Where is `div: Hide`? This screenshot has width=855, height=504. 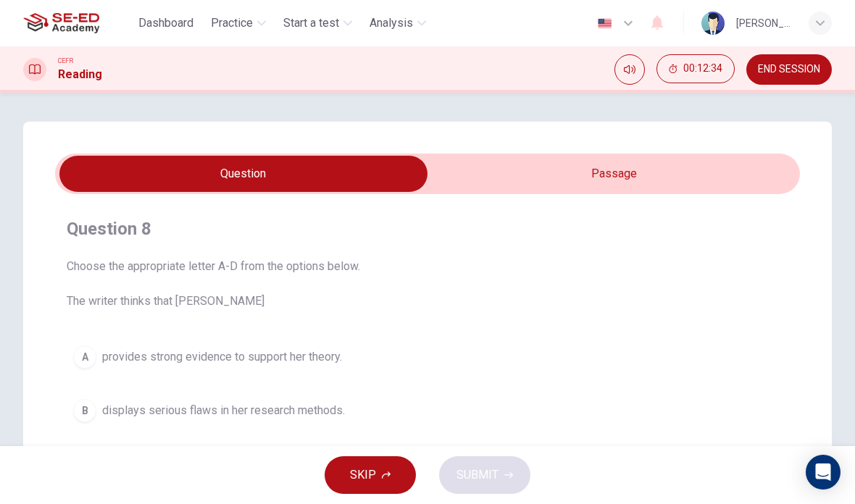
div: Hide is located at coordinates (696, 69).